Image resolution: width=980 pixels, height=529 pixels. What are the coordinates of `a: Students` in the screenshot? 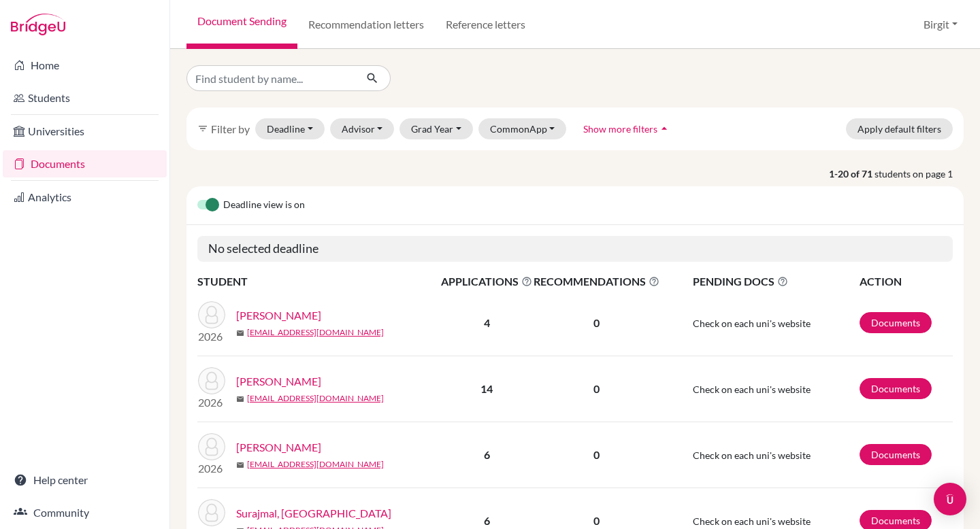 It's located at (85, 98).